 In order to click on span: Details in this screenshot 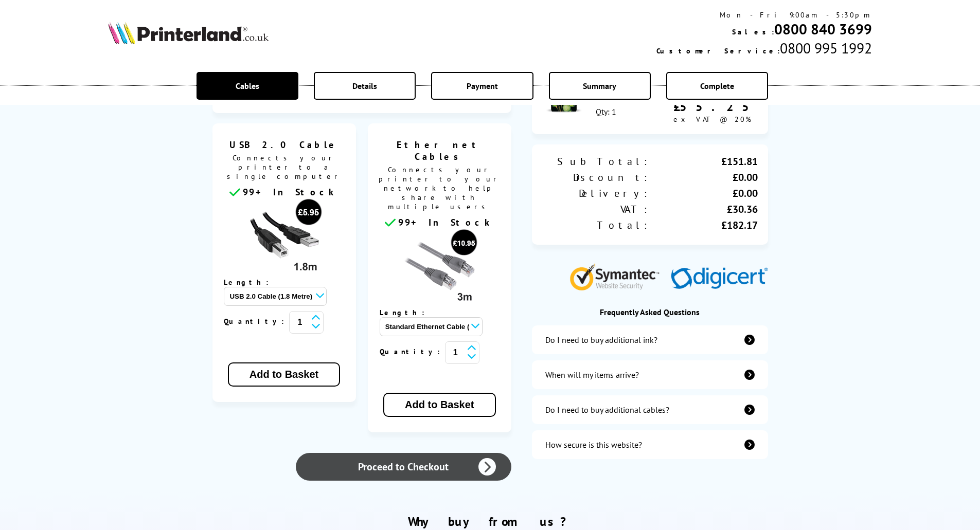, I will do `click(365, 86)`.